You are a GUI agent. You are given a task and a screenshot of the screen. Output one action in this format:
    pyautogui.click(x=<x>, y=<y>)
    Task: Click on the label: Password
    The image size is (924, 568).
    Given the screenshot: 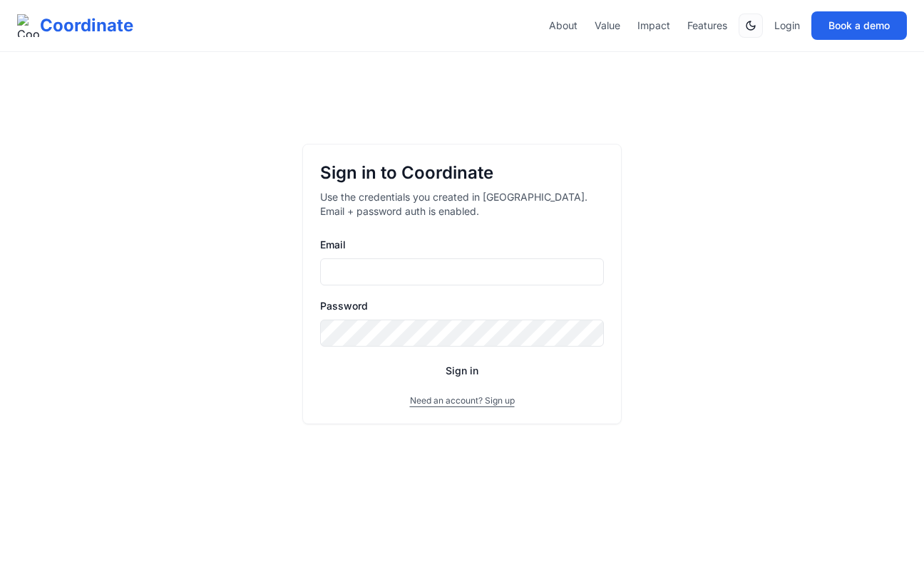 What is the action you would take?
    pyautogui.click(x=343, y=306)
    